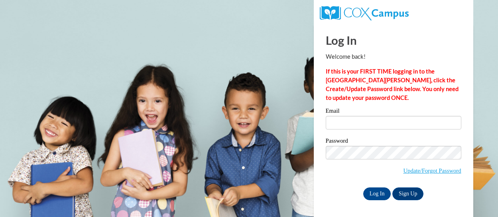  What do you see at coordinates (394, 57) in the screenshot?
I see `p: Welcome back!` at bounding box center [394, 57].